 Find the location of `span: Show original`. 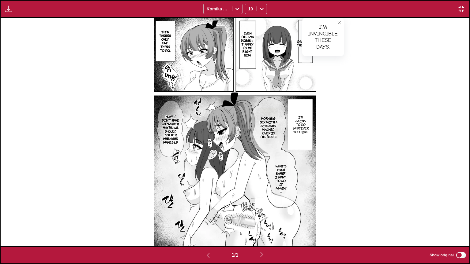

span: Show original is located at coordinates (441, 256).